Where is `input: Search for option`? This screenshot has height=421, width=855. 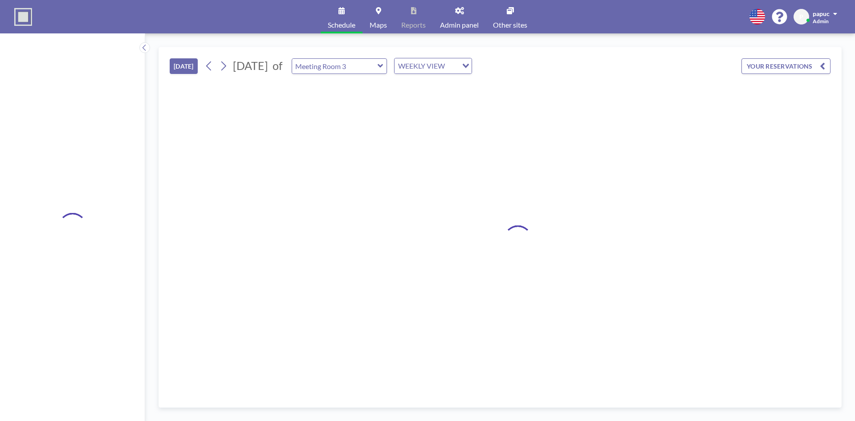 input: Search for option is located at coordinates (452, 66).